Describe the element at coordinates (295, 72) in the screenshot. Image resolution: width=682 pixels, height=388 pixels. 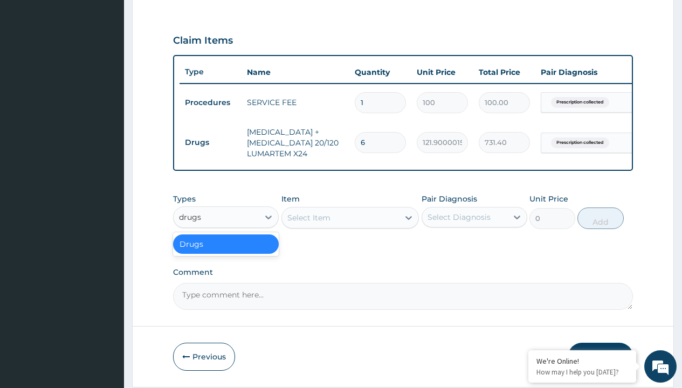
I see `th: Name` at that location.